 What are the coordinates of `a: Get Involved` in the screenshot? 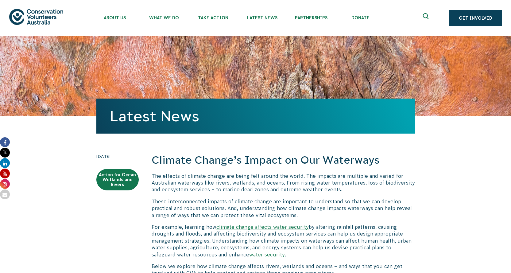 It's located at (476, 18).